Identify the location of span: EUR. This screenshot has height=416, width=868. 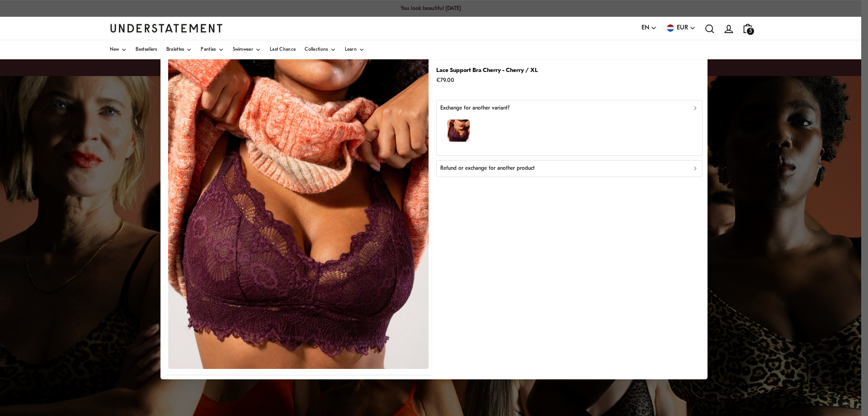
(682, 28).